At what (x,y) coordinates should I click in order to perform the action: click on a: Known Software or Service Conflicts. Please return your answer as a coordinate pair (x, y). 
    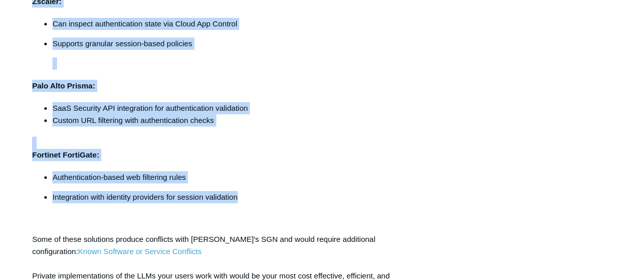
    Looking at the image, I should click on (140, 251).